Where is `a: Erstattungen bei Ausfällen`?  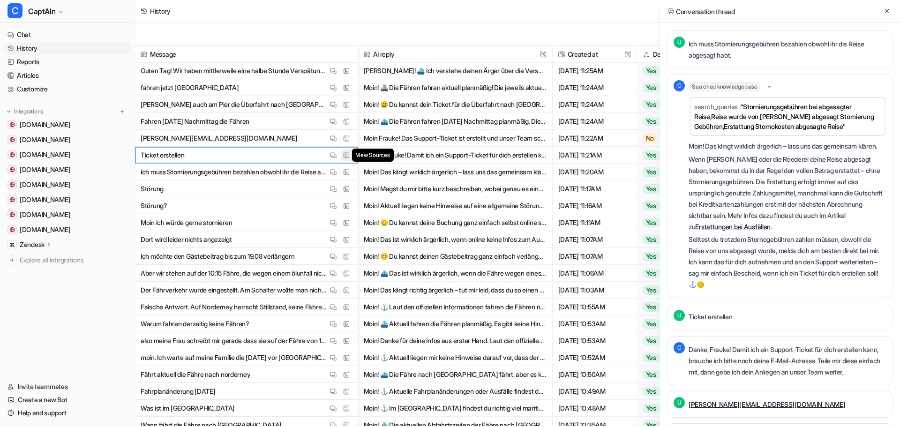
a: Erstattungen bei Ausfällen is located at coordinates (733, 227).